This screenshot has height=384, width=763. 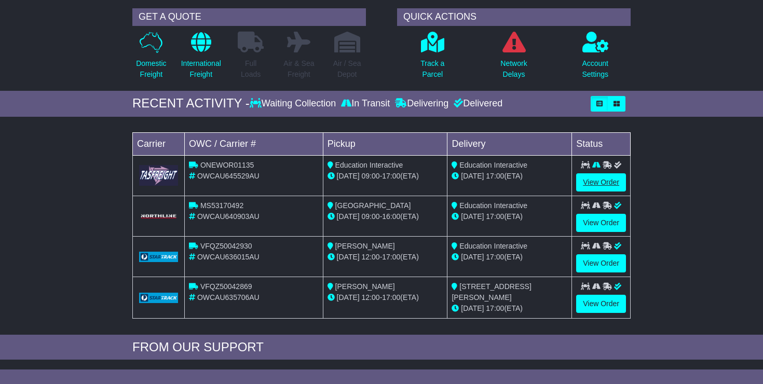 I want to click on div: QUICK ACTIONS, so click(x=514, y=17).